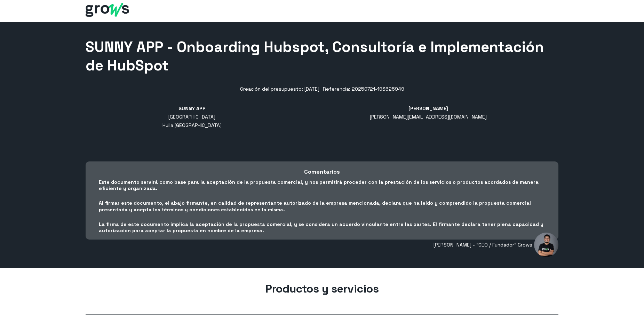  Describe the element at coordinates (192, 108) in the screenshot. I see `b: SUNNY APP` at that location.